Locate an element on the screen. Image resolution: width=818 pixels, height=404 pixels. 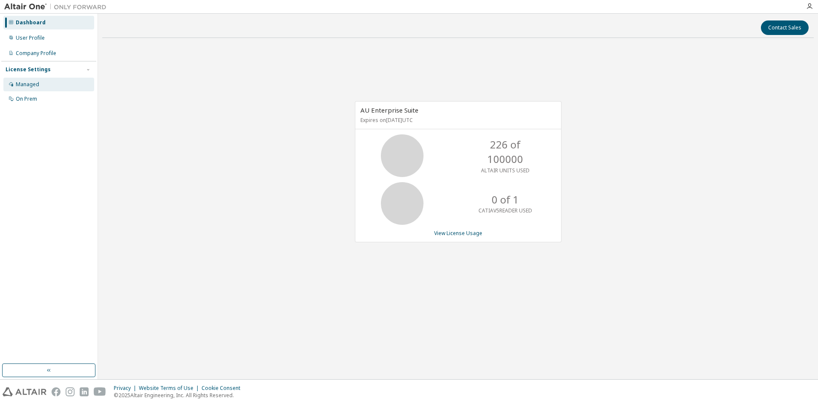
img: youtube.svg is located at coordinates (100, 391).